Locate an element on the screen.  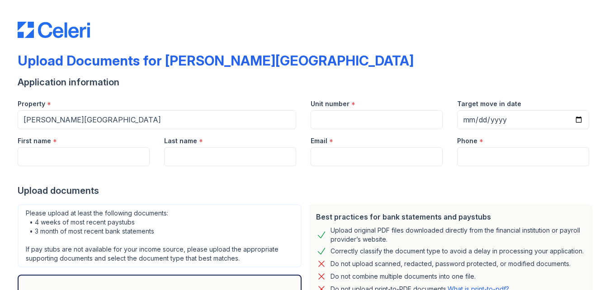
img: CE_Logo_Blue-a8612792a0a2168367f1c8372b55b34899dd931a85d93a1a3d3e32e68fde9ad4.png is located at coordinates (54, 30).